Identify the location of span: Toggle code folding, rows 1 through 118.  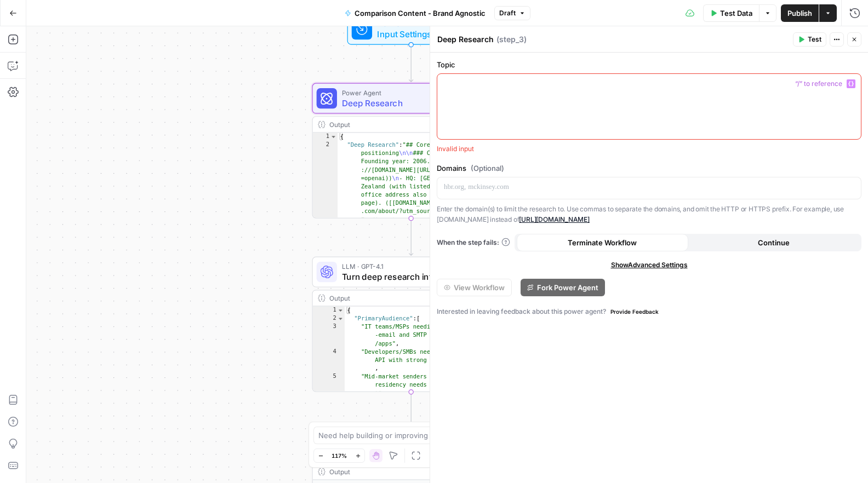
(340, 310).